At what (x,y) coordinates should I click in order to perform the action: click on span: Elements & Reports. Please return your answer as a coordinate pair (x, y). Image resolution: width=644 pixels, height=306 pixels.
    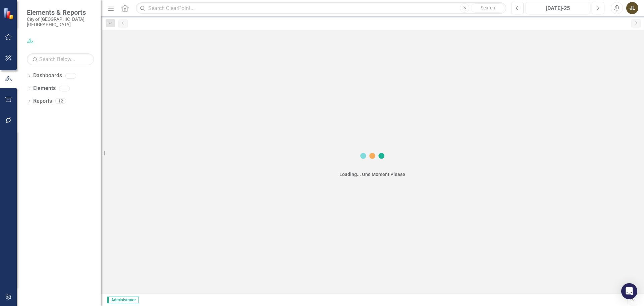
    Looking at the image, I should click on (60, 12).